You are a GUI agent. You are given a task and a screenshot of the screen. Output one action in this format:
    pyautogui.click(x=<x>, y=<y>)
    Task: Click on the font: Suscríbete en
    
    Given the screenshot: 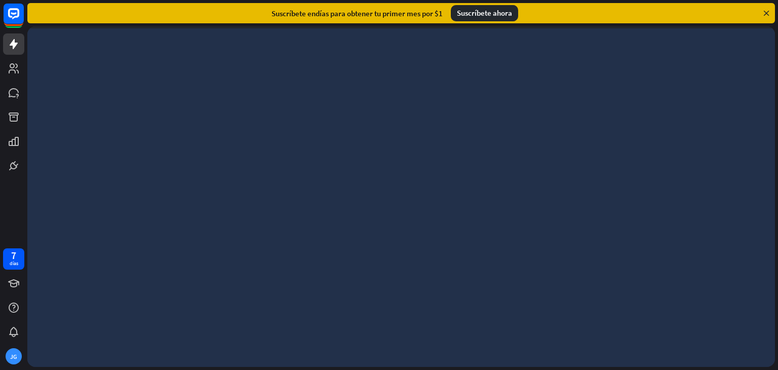 What is the action you would take?
    pyautogui.click(x=293, y=13)
    